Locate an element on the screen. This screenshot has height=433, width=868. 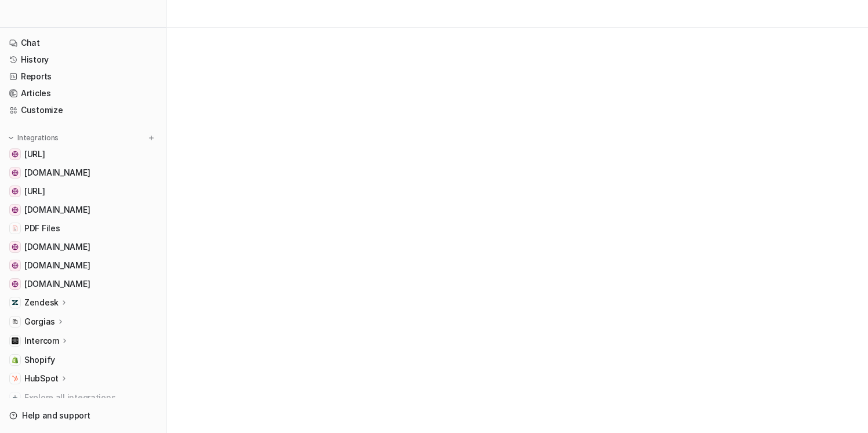
img: menu_add.svg is located at coordinates (151, 138).